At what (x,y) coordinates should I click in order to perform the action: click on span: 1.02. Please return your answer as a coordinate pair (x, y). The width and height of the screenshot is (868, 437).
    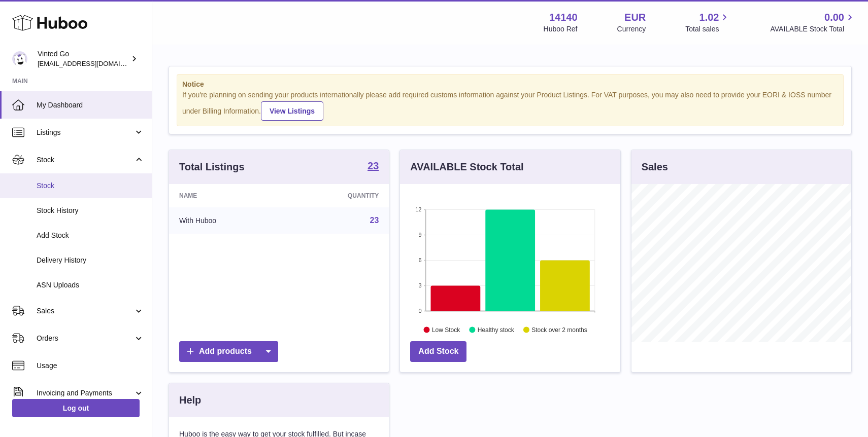
    Looking at the image, I should click on (709, 17).